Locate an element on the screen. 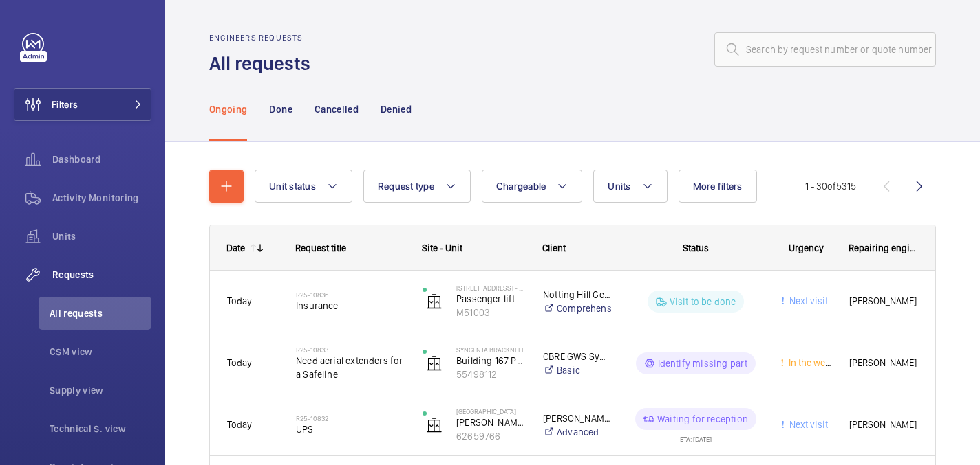  button: Unit status is located at coordinates (304, 186).